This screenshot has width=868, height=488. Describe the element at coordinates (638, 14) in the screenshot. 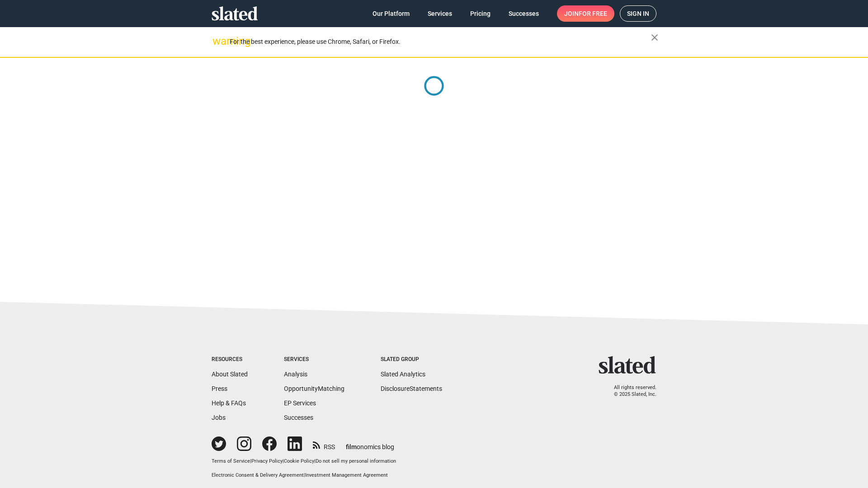

I see `span: Sign in` at that location.